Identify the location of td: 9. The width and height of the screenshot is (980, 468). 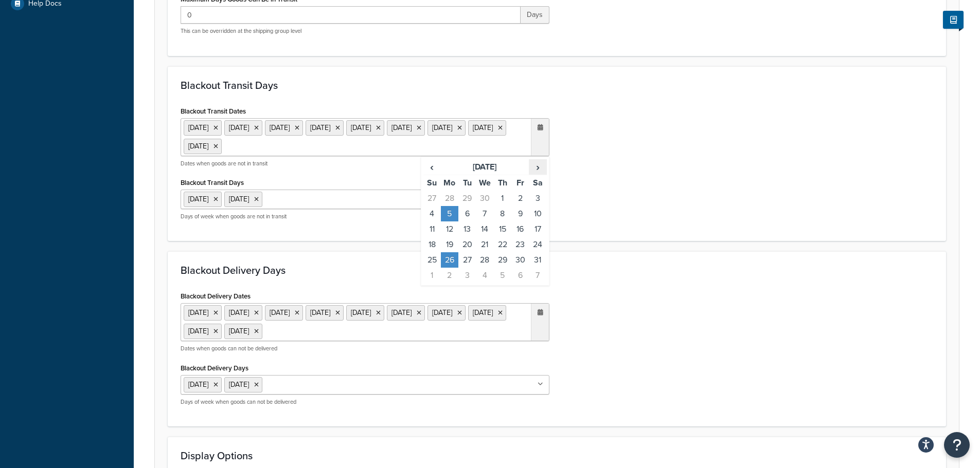
(520, 214).